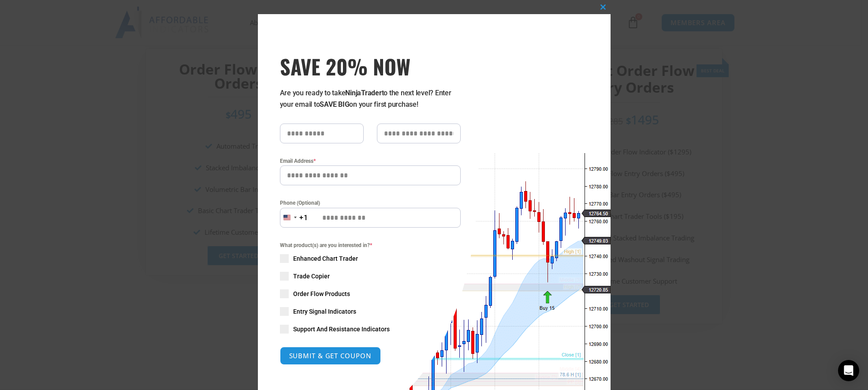 The width and height of the screenshot is (868, 390). I want to click on label: Support And Resistance Indicators, so click(370, 329).